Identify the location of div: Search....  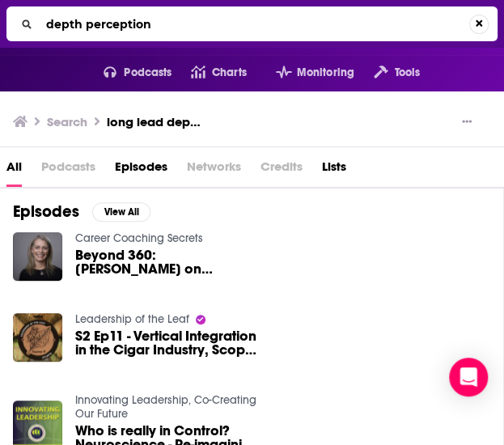
(252, 23).